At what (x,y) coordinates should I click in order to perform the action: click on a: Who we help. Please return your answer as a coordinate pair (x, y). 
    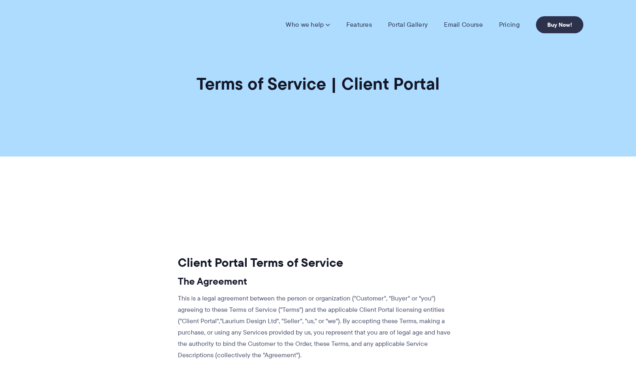
    Looking at the image, I should click on (307, 25).